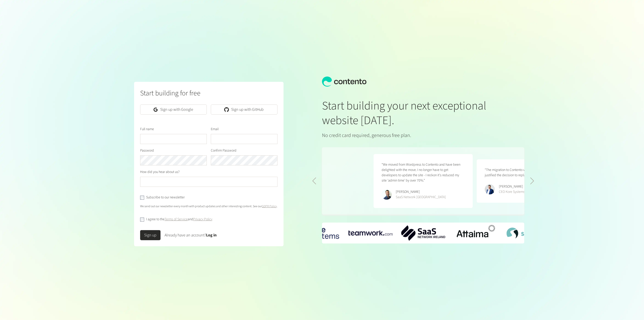  I want to click on a: Sign up with Google, so click(173, 110).